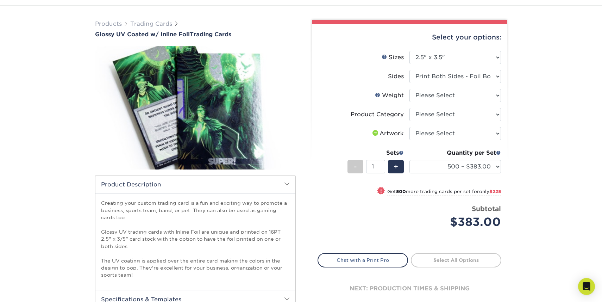 The height and width of the screenshot is (302, 602). What do you see at coordinates (195, 184) in the screenshot?
I see `h2: Product Description` at bounding box center [195, 184].